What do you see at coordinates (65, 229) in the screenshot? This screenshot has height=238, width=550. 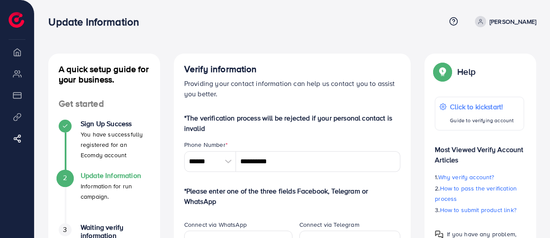 I see `span: 3` at bounding box center [65, 229].